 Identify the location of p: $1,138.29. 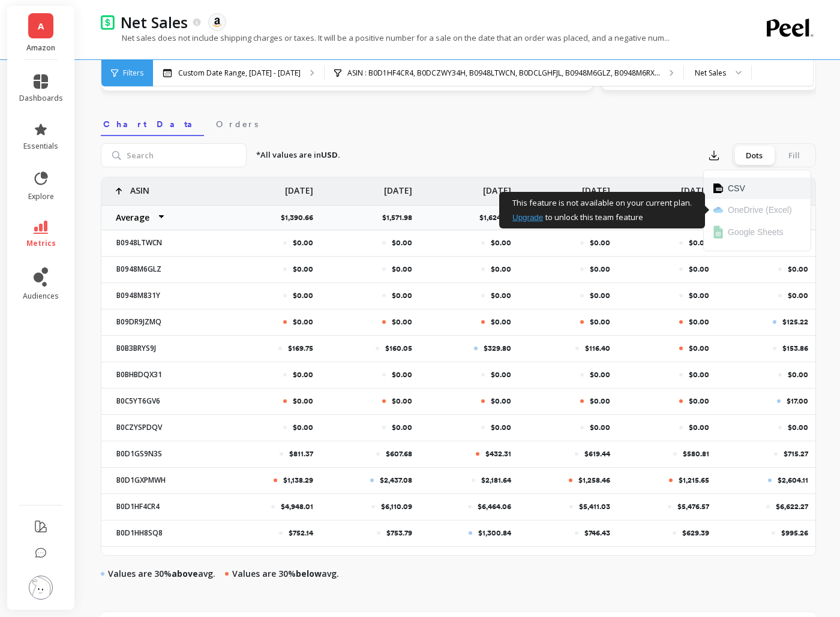
(298, 480).